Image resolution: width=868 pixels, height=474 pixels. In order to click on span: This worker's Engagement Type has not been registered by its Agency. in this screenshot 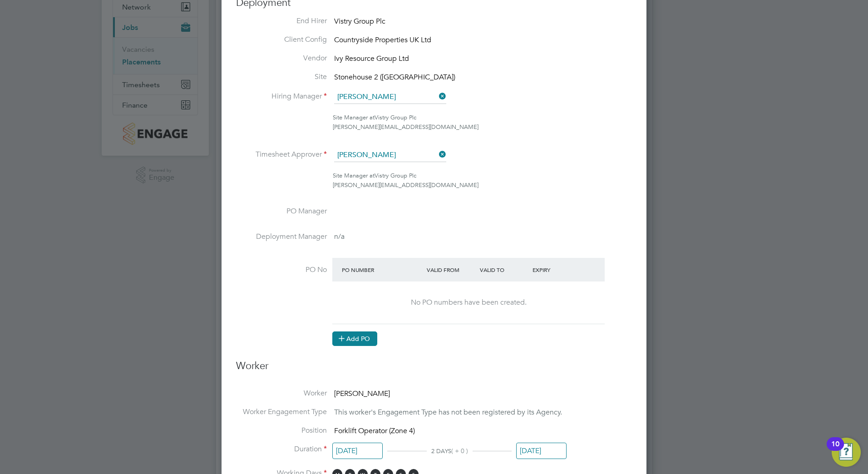, I will do `click(448, 412)`.